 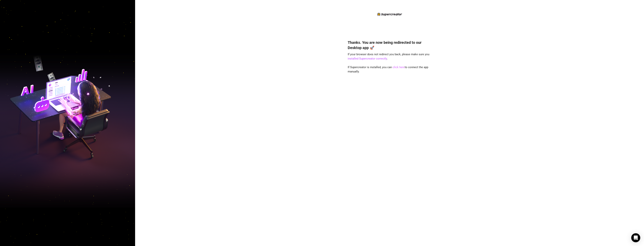 I want to click on img: logo-BBDzfeDw.svg, so click(x=390, y=14).